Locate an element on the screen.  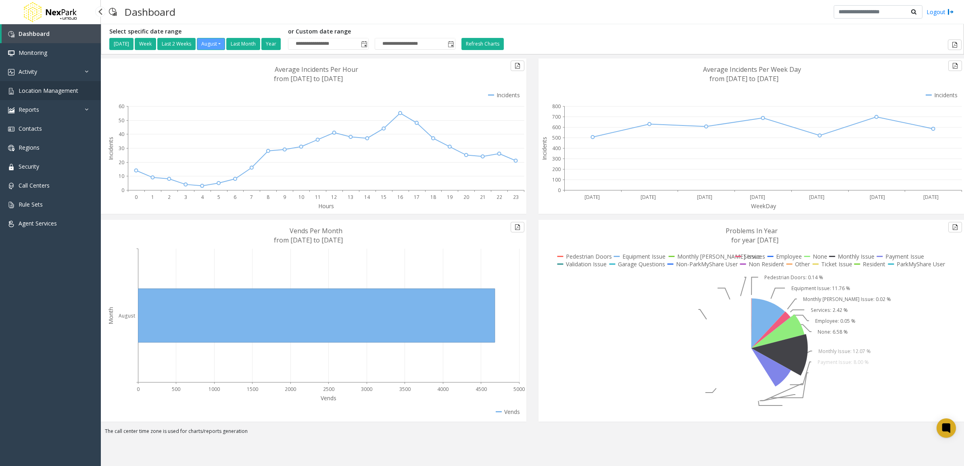
text: 16 is located at coordinates (400, 197).